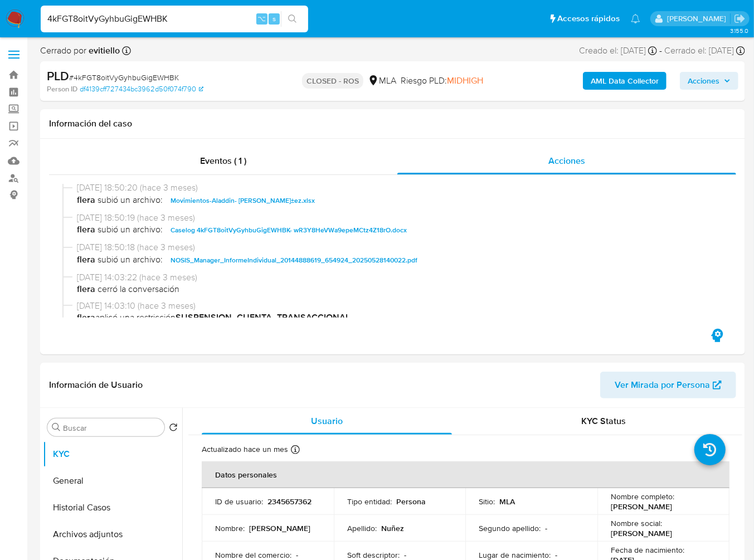 The height and width of the screenshot is (560, 754). Describe the element at coordinates (411, 501) in the screenshot. I see `p: Persona` at that location.